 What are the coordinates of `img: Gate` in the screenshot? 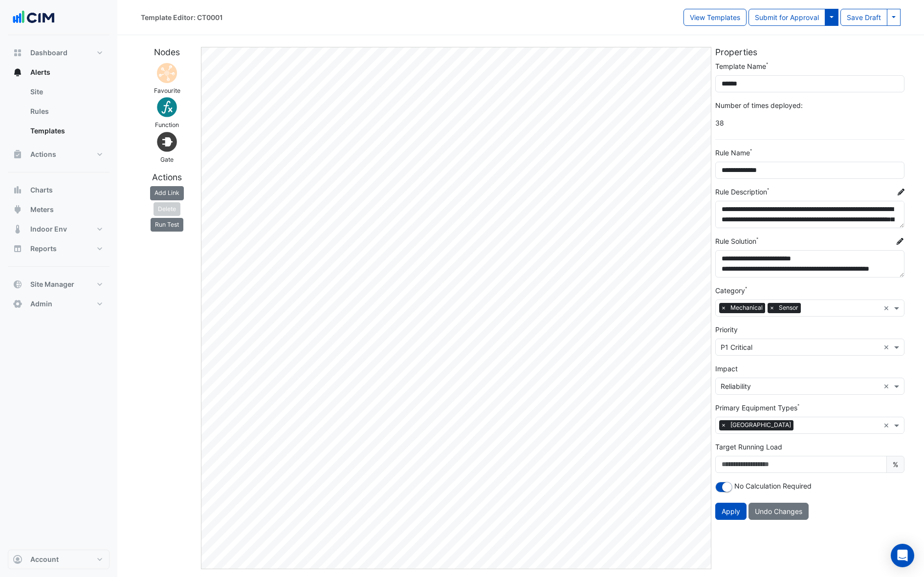 It's located at (166, 142).